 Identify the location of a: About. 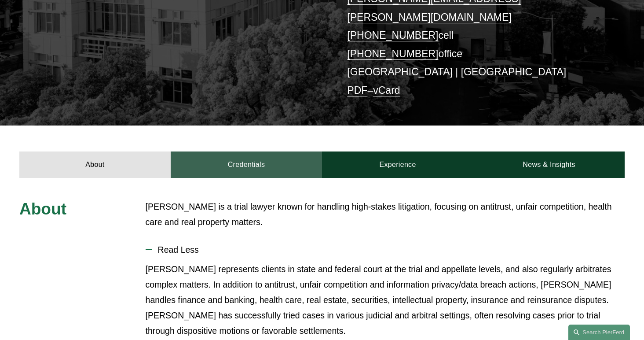
(95, 164).